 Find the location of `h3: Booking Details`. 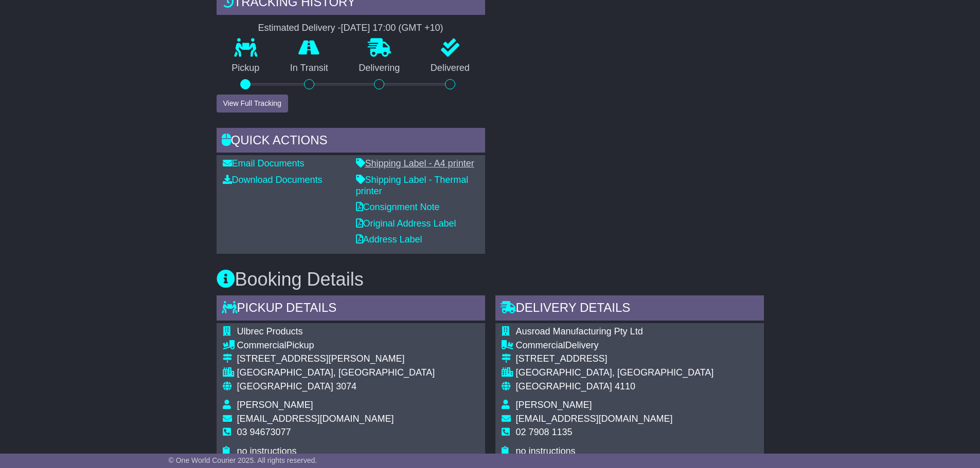

h3: Booking Details is located at coordinates (490, 280).